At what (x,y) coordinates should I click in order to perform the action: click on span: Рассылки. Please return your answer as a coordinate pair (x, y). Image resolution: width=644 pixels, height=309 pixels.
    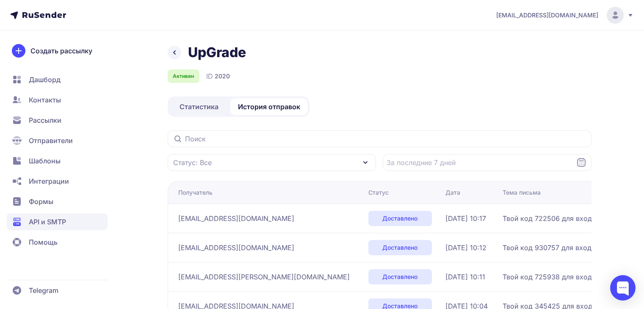
    Looking at the image, I should click on (45, 120).